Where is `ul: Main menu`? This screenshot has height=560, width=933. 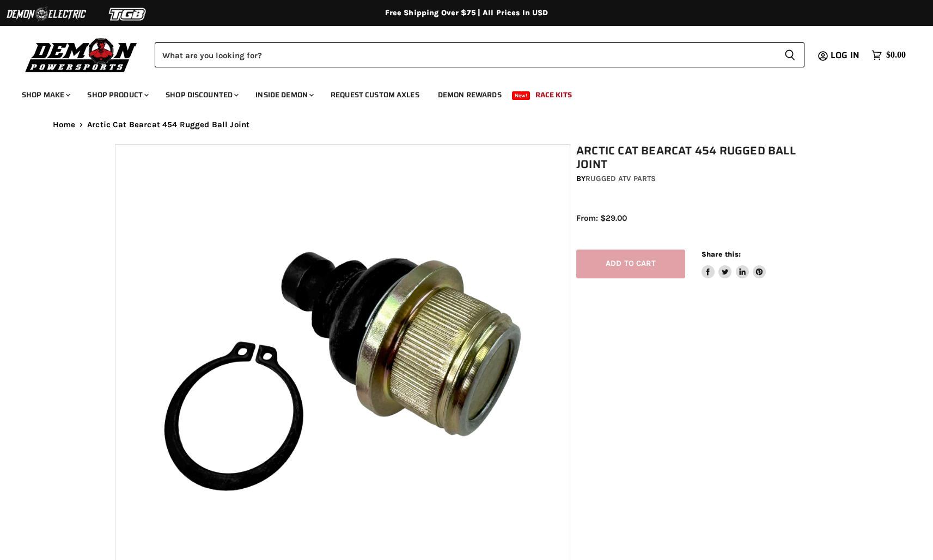 ul: Main menu is located at coordinates (458, 93).